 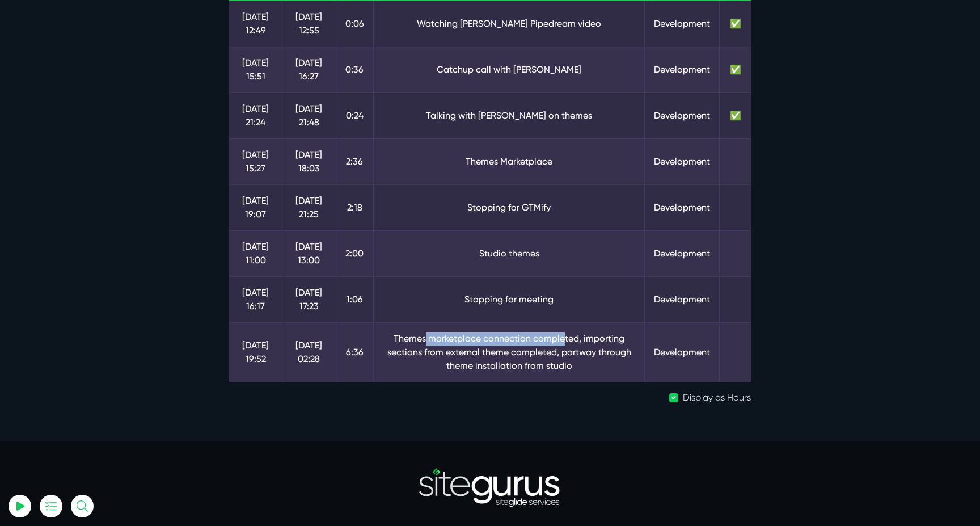 What do you see at coordinates (354, 70) in the screenshot?
I see `td: 0:36` at bounding box center [354, 70].